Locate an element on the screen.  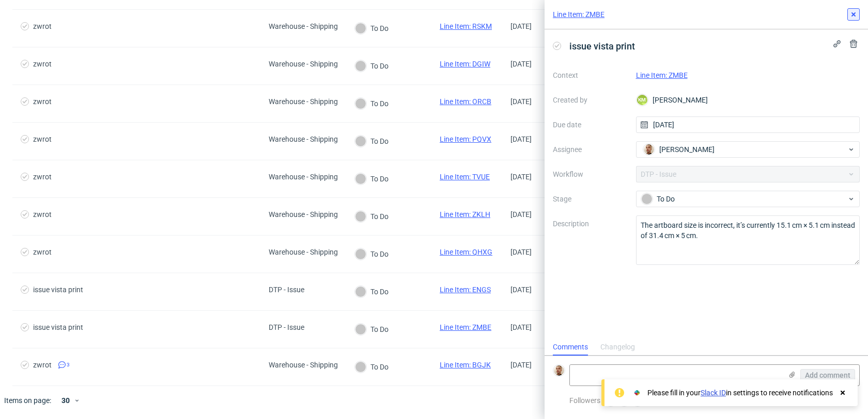
span: Items on page: is located at coordinates (27, 401).